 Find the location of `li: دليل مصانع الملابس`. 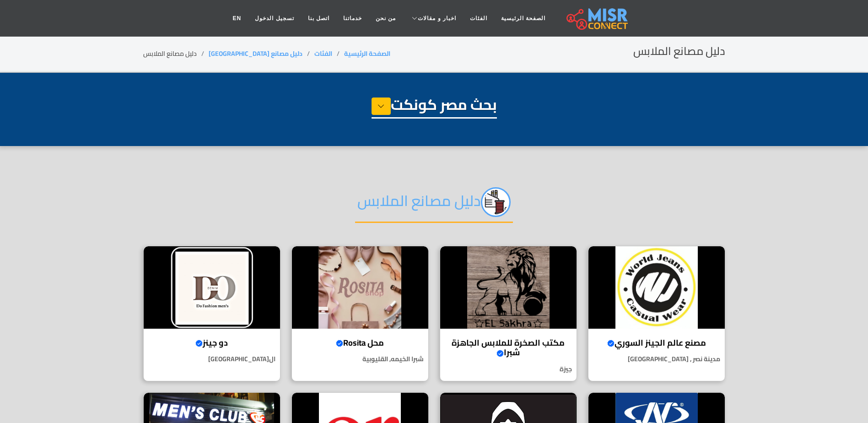

li: دليل مصانع الملابس is located at coordinates (176, 54).